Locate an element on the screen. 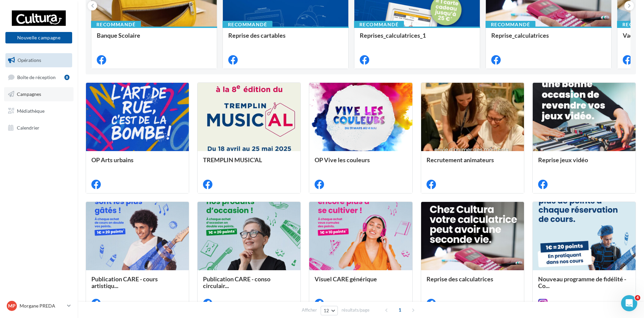 This screenshot has height=318, width=644. a: Opérations is located at coordinates (39, 60).